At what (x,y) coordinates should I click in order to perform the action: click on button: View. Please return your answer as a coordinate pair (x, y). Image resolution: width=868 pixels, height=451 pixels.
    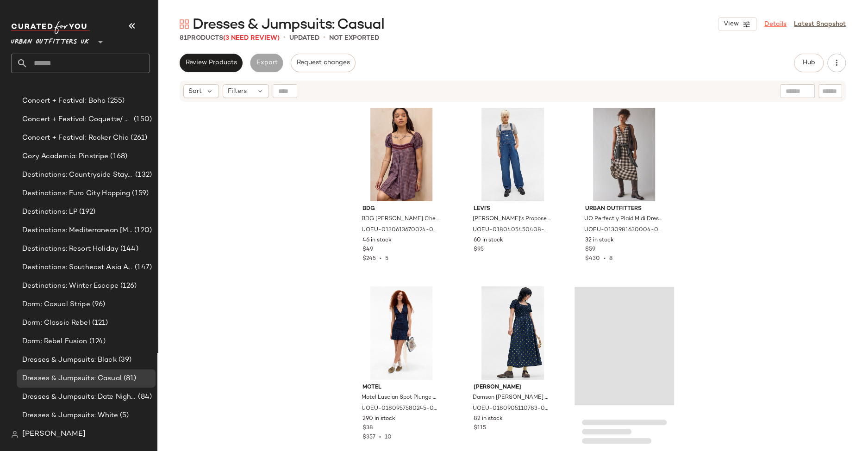
    Looking at the image, I should click on (738, 24).